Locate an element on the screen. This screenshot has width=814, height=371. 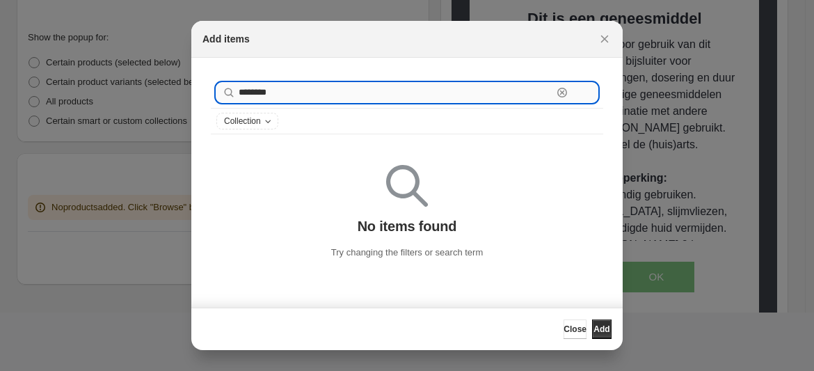
h2: Add items is located at coordinates (226, 39).